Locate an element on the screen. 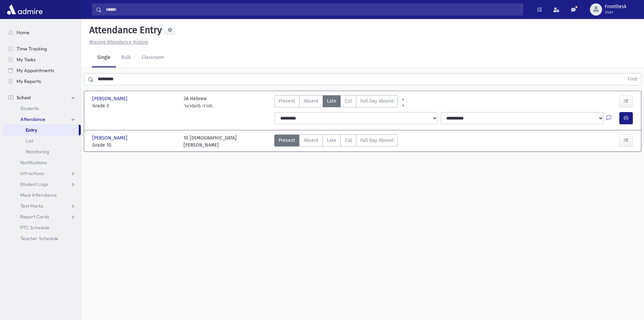 This screenshot has height=320, width=644. span: My Appointments is located at coordinates (35, 70).